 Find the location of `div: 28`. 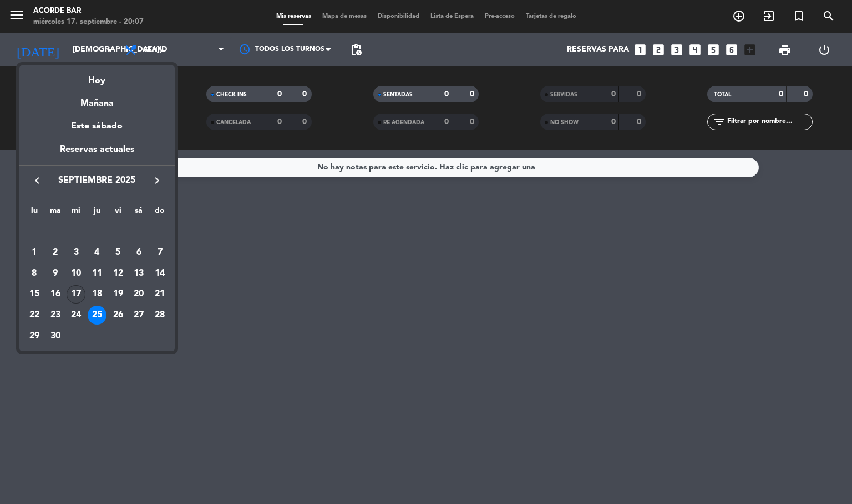

div: 28 is located at coordinates (160, 316).